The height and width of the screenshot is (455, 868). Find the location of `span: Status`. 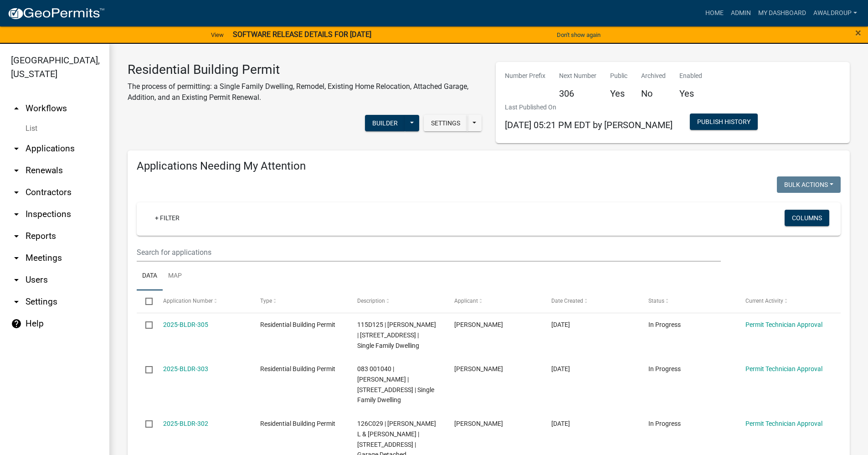

span: Status is located at coordinates (656, 301).